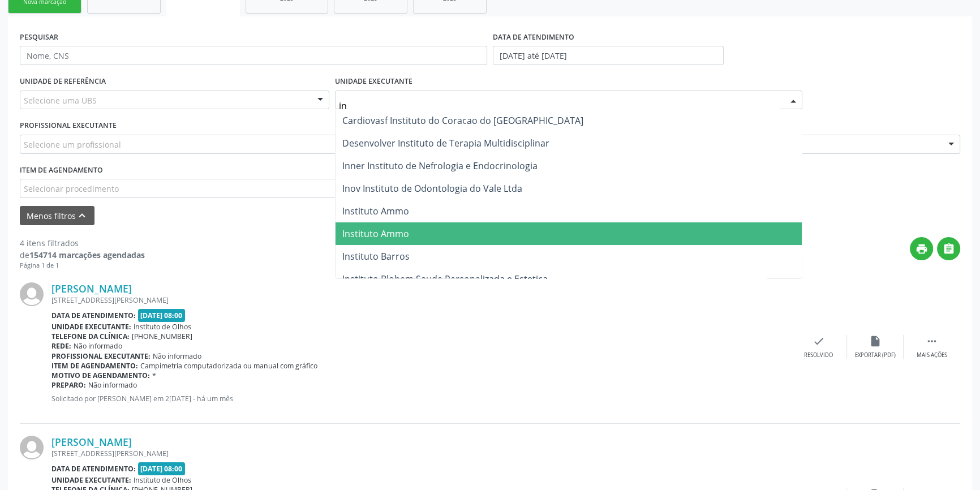 The width and height of the screenshot is (980, 490). What do you see at coordinates (376, 257) in the screenshot?
I see `span: Instituto Barros` at bounding box center [376, 257].